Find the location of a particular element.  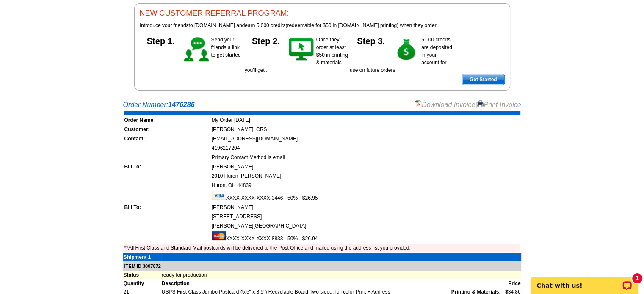

td: Primary Contact Method is email is located at coordinates (366, 157).